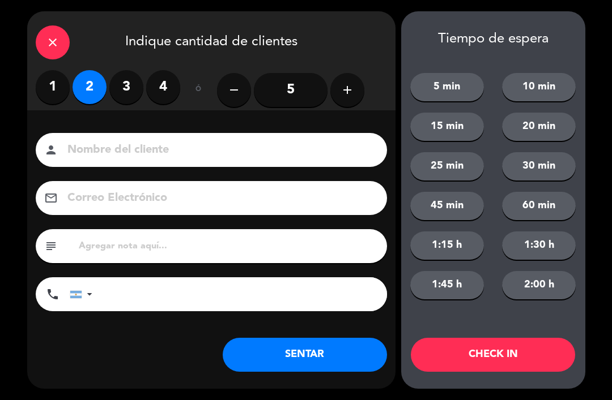 Image resolution: width=612 pixels, height=400 pixels. Describe the element at coordinates (539, 206) in the screenshot. I see `button: 60 min` at that location.